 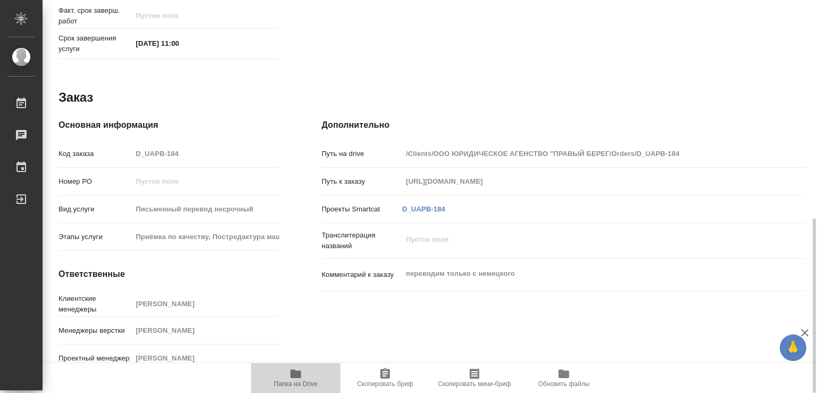 I want to click on span: Скопировать мини-бриф, so click(x=474, y=384).